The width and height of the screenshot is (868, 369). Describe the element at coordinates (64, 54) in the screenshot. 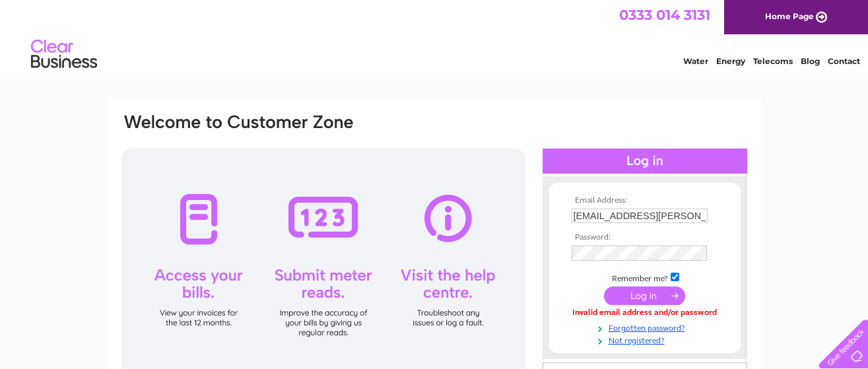

I see `img: logo.png` at that location.